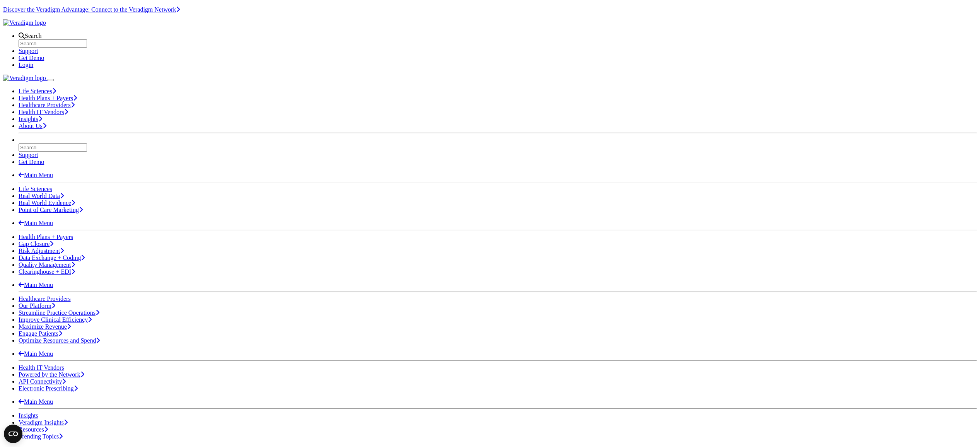 The image size is (980, 447). I want to click on a: Optimize Resources and Spend, so click(59, 340).